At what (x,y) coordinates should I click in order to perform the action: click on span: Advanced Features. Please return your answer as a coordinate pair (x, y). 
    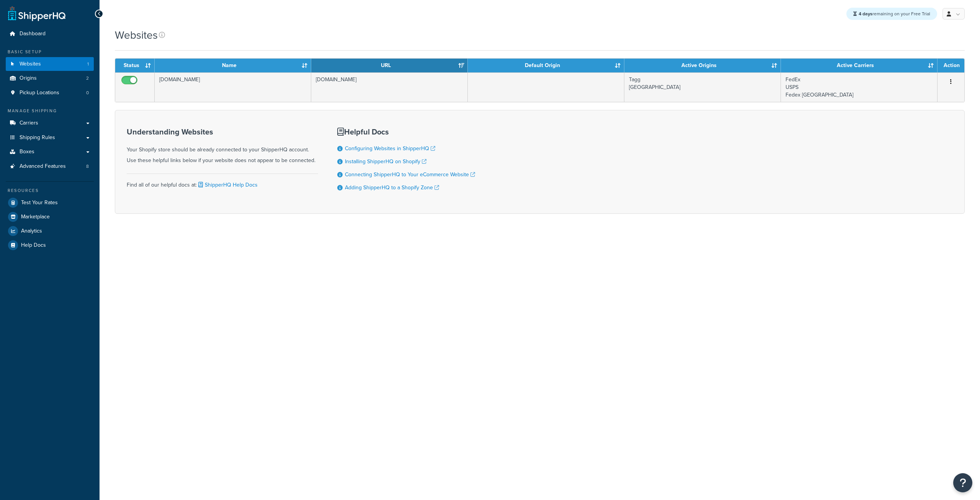
    Looking at the image, I should click on (43, 166).